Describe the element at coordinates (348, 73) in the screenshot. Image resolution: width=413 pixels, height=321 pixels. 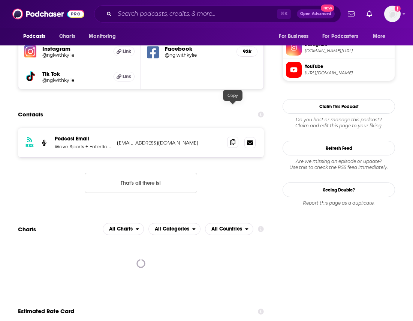
I see `span: https://www.youtube.com/@nglwithkylie` at that location.